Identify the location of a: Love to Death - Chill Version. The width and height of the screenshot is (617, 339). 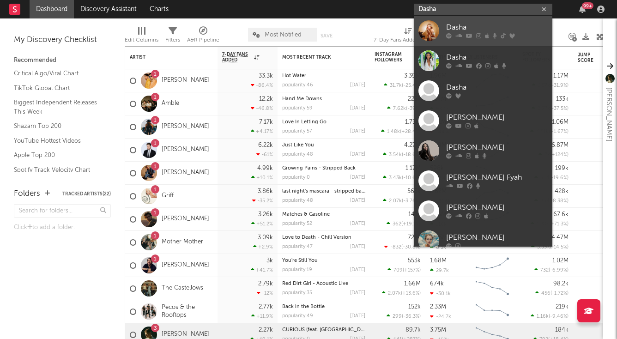
(317, 237).